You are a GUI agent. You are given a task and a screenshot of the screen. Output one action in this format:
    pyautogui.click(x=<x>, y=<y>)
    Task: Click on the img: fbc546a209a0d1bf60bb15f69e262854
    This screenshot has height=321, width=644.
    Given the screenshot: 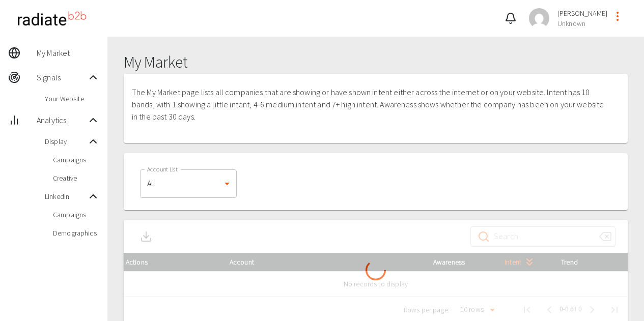 What is the action you would take?
    pyautogui.click(x=539, y=18)
    